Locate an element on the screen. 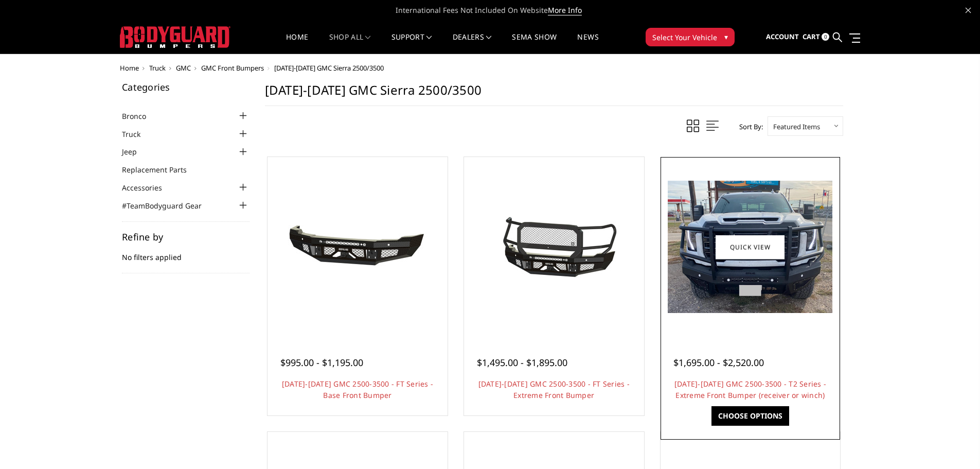 This screenshot has width=980, height=469. span: GMC Front Bumpers is located at coordinates (232, 68).